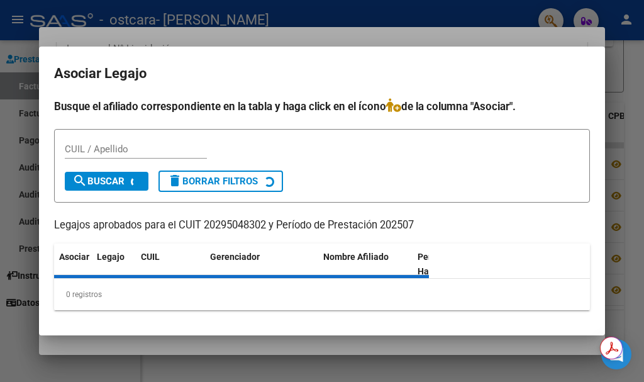  What do you see at coordinates (322, 74) in the screenshot?
I see `h2: Asociar Legajo` at bounding box center [322, 74].